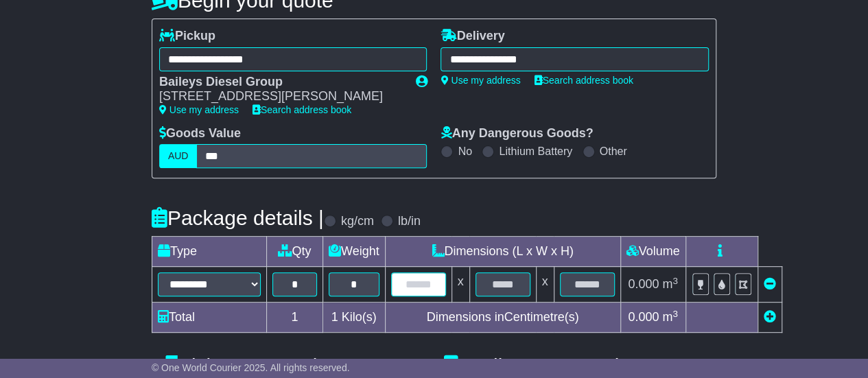 The image size is (868, 378). Describe the element at coordinates (294, 318) in the screenshot. I see `td: 1` at that location.